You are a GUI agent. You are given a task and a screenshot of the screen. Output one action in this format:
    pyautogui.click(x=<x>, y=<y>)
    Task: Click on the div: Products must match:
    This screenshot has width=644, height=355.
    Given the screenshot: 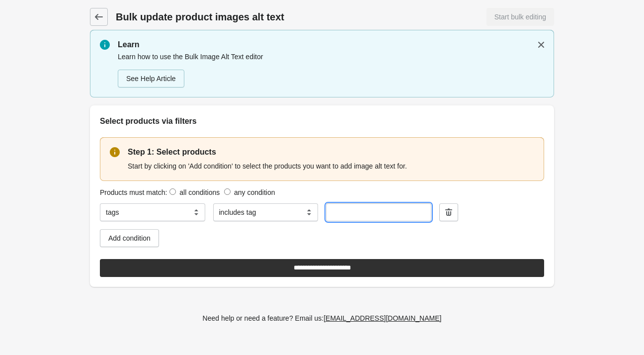 What is the action you would take?
    pyautogui.click(x=322, y=192)
    